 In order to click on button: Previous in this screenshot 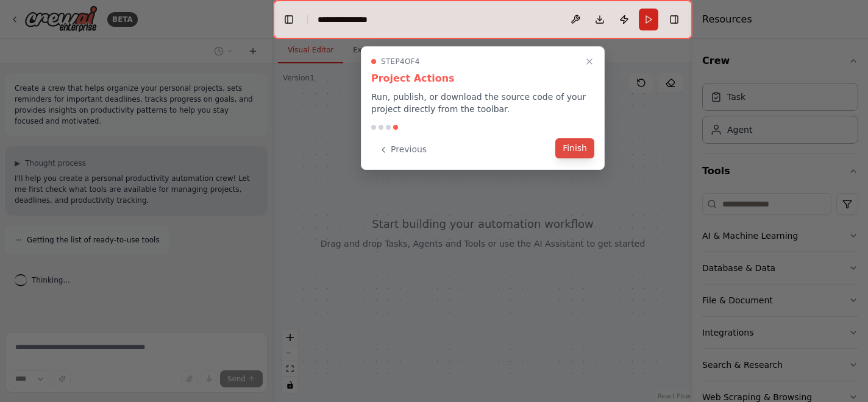, I will do `click(402, 150)`.